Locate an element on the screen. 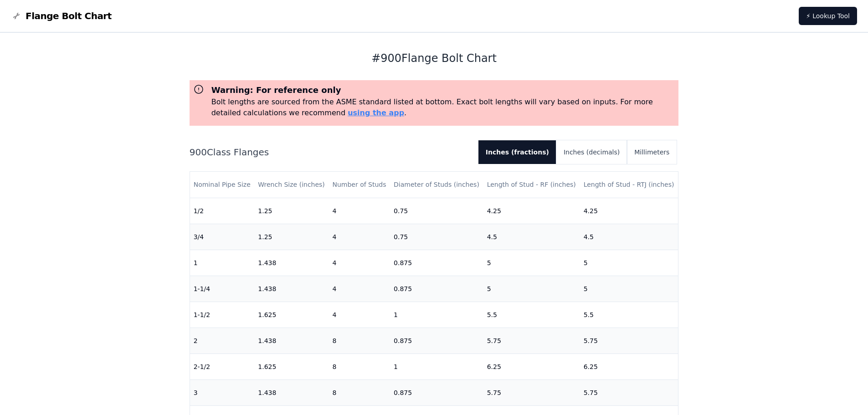 The image size is (868, 415). img: Flange Bolt Chart Logo is located at coordinates (16, 16).